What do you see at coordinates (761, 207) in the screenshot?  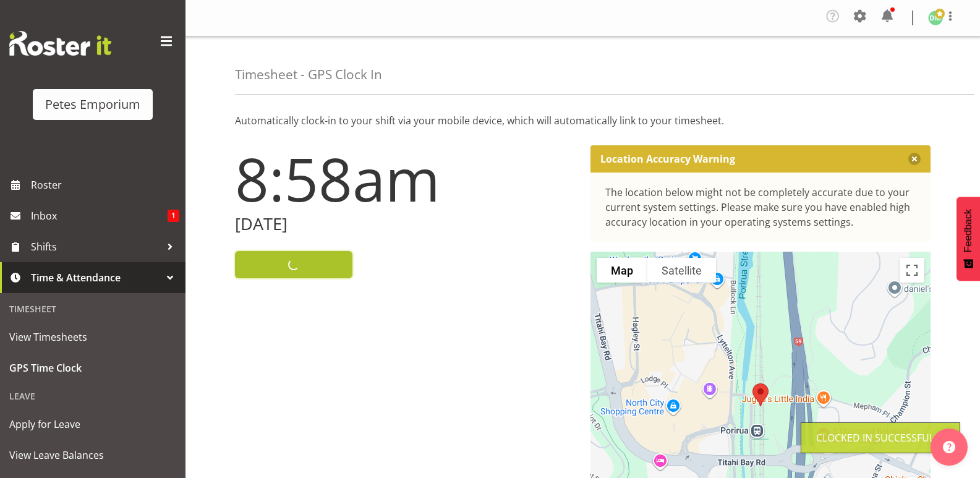 I see `div: The location below might not be completely accurate due to your current system settings. Please m...` at bounding box center [761, 207].